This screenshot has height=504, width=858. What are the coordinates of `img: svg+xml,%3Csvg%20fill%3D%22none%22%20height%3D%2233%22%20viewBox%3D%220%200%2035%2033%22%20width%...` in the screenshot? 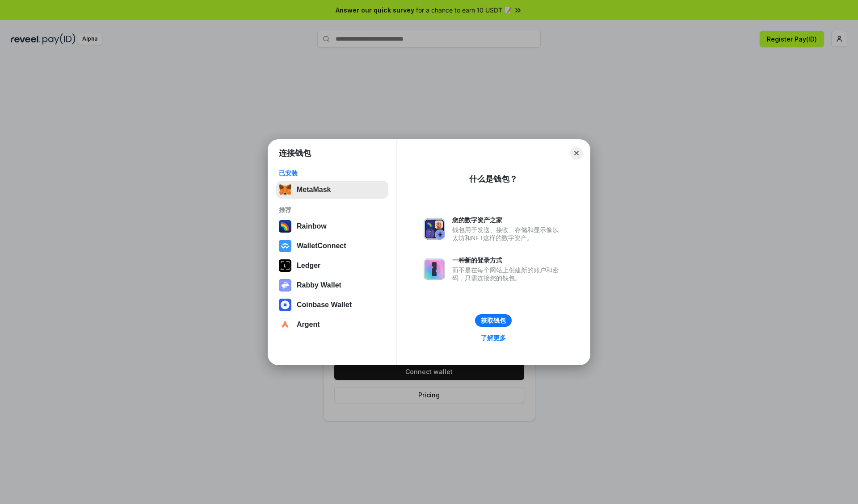 It's located at (285, 189).